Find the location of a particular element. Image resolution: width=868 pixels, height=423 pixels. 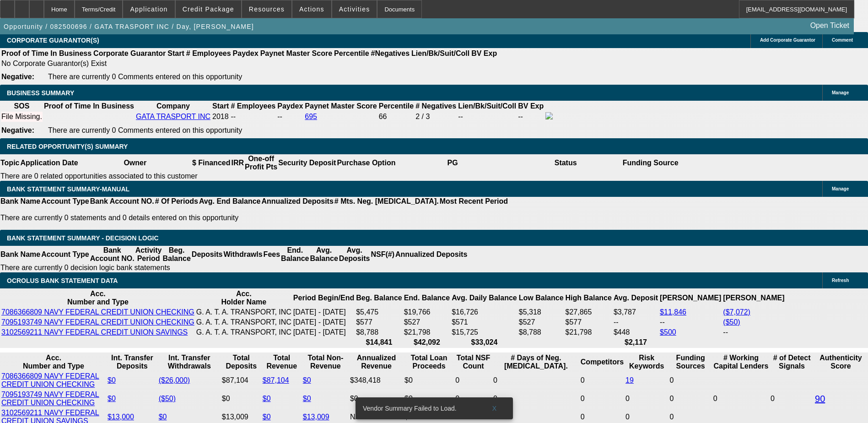

b: BV Exp is located at coordinates (531, 106).